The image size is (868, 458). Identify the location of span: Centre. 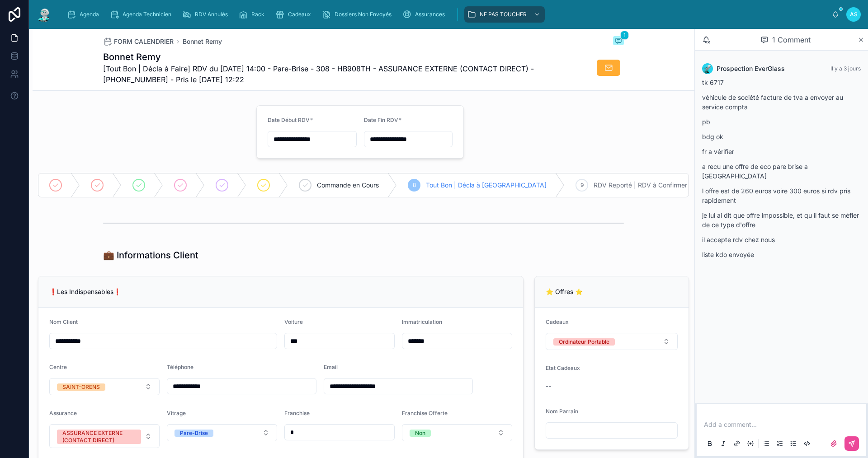
(58, 367).